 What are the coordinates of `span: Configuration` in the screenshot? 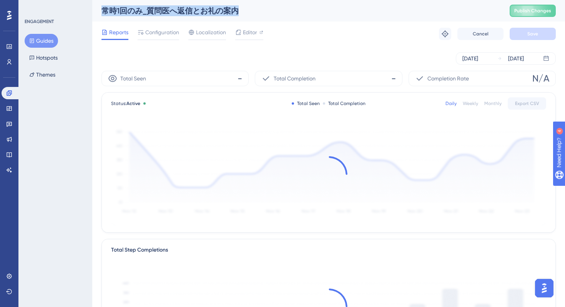 It's located at (162, 32).